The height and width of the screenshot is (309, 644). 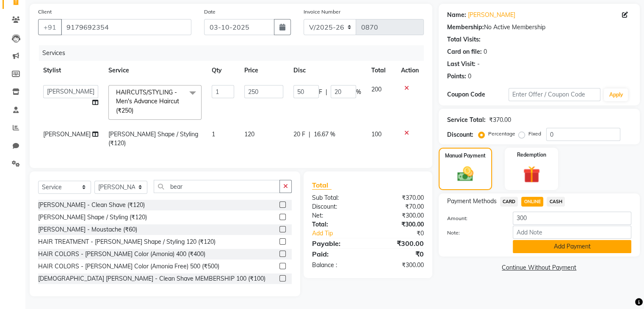 What do you see at coordinates (376, 89) in the screenshot?
I see `span: 200` at bounding box center [376, 89].